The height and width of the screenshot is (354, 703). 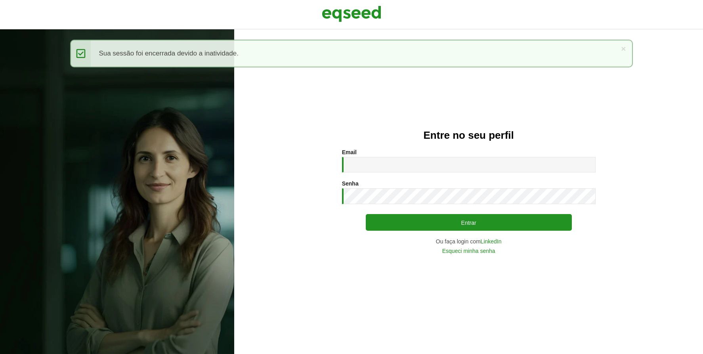 I want to click on img: EqSeed Logo, so click(x=351, y=14).